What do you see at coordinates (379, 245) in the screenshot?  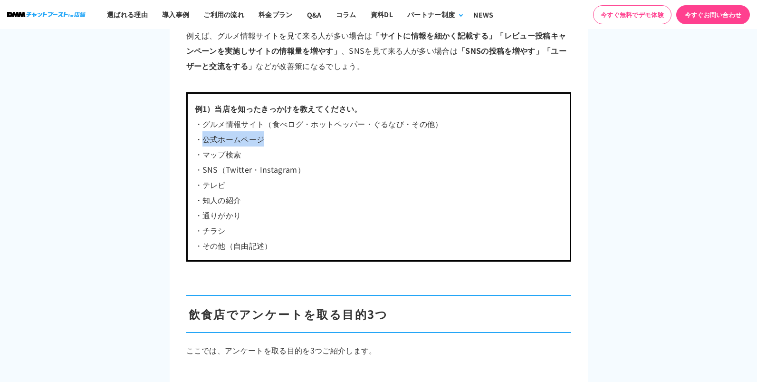 I see `p: ・その他（自由記述）` at bounding box center [379, 245].